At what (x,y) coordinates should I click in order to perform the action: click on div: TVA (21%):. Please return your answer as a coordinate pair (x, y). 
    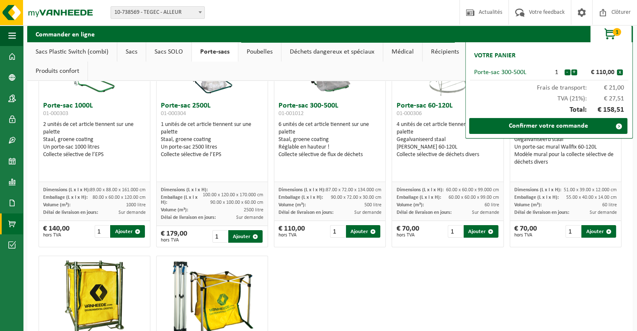
    Looking at the image, I should click on (549, 97).